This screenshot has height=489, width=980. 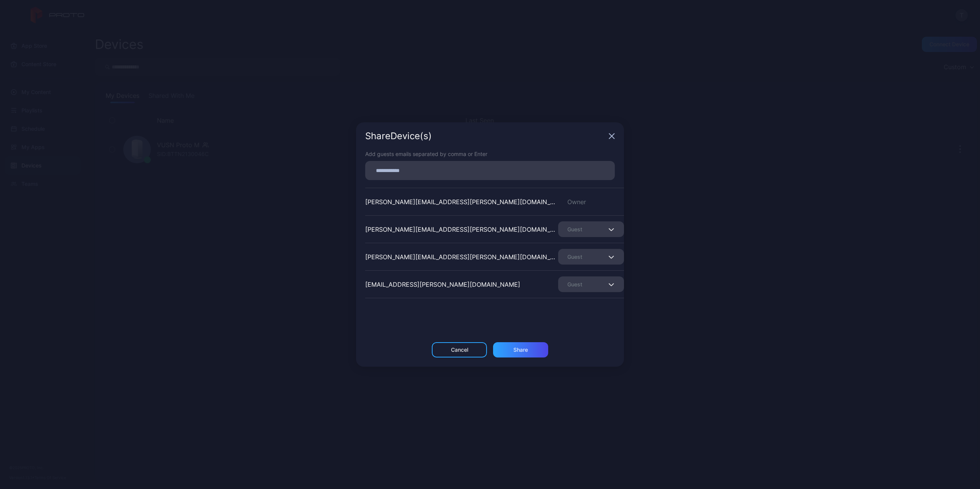 What do you see at coordinates (521, 350) in the screenshot?
I see `button: Share` at bounding box center [521, 350].